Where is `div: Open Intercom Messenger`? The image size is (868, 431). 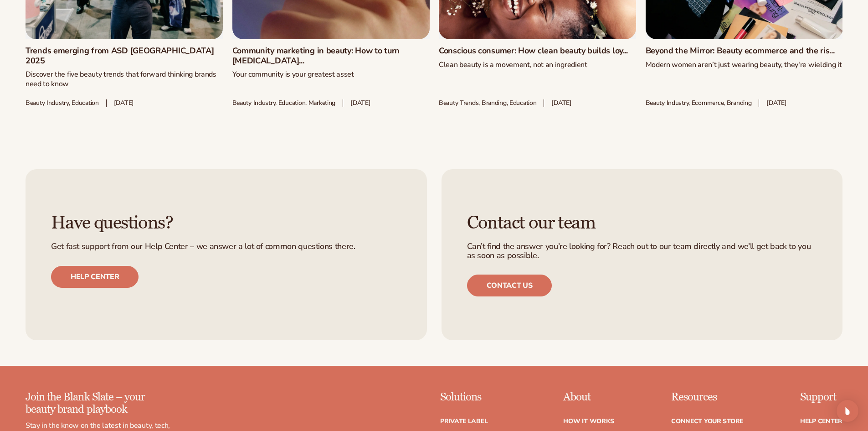 div: Open Intercom Messenger is located at coordinates (848, 411).